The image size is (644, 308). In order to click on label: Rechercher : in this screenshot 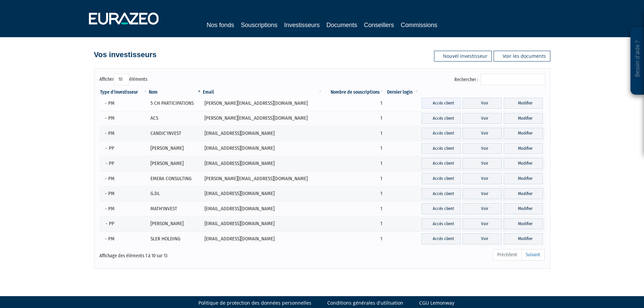, I will do `click(499, 79)`.